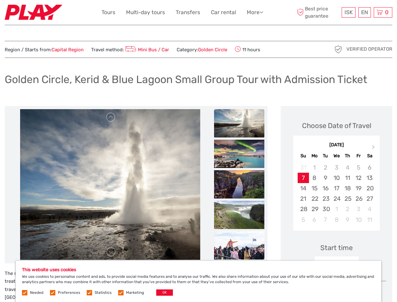  I want to click on div: Choose Date of Travel, so click(337, 125).